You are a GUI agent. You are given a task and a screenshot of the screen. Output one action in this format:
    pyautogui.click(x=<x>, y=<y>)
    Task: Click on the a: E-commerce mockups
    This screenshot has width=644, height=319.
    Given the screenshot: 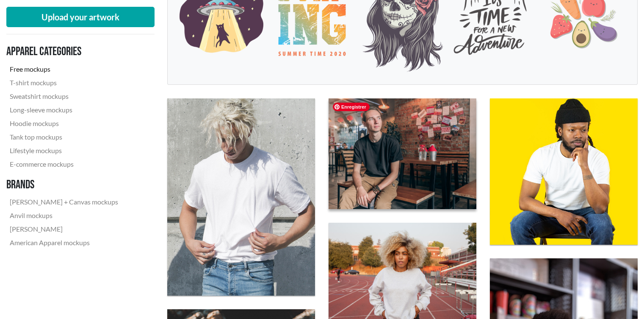 What is the action you would take?
    pyautogui.click(x=64, y=164)
    